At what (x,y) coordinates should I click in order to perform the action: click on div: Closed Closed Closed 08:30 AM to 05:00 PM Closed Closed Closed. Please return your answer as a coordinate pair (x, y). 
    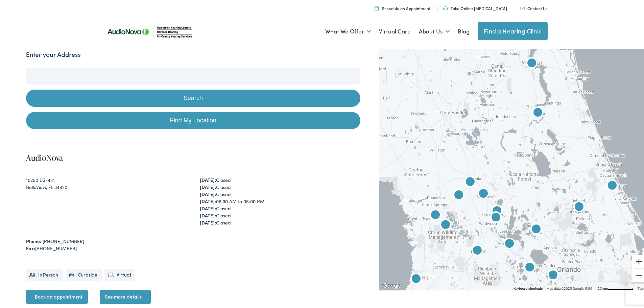
    Looking at the image, I should click on (280, 200).